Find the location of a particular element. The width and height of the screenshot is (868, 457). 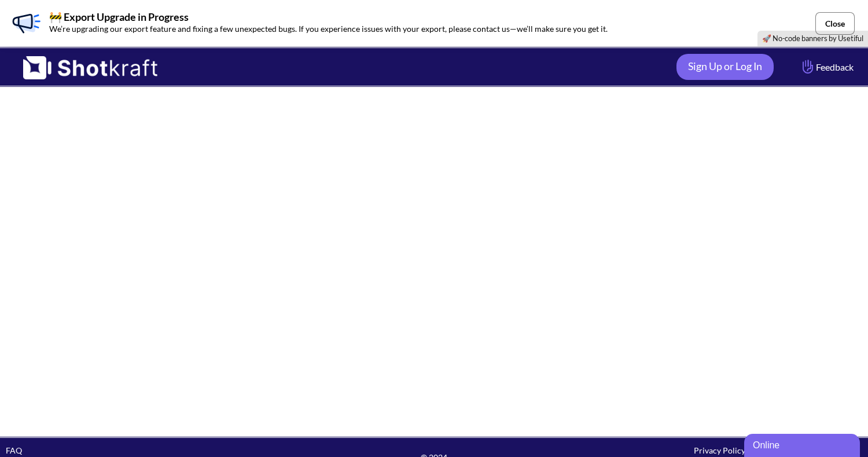

button: Close is located at coordinates (835, 23).